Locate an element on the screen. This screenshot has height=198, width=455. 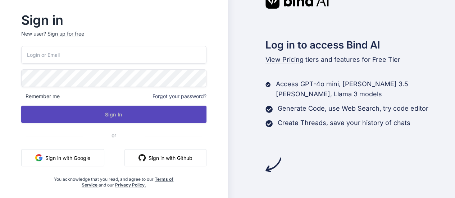
p: New user? is located at coordinates (114, 38).